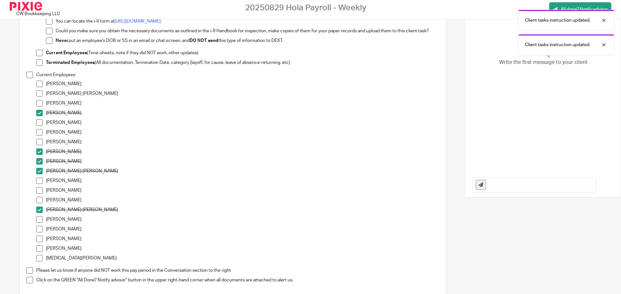 The height and width of the screenshot is (294, 621). Describe the element at coordinates (238, 271) in the screenshot. I see `p: Please let us know if anyone did NOT work this pay period in the Conversation section to the right` at that location.